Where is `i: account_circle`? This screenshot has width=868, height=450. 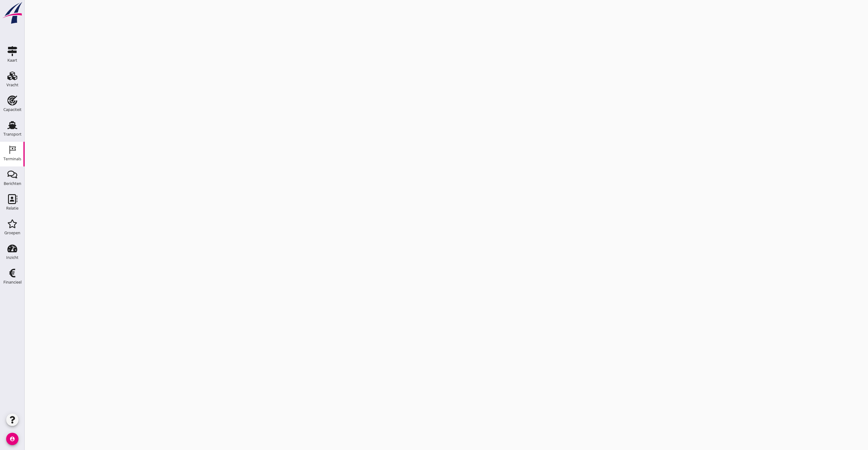 i: account_circle is located at coordinates (13, 439).